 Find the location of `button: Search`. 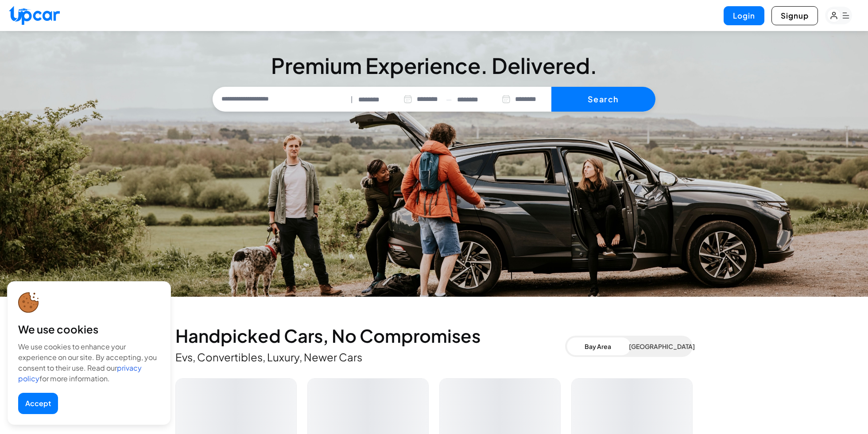

button: Search is located at coordinates (603, 99).